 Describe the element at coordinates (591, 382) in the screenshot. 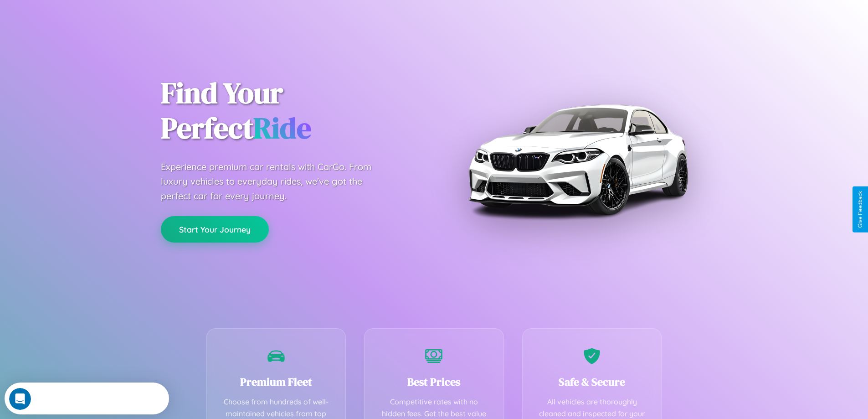

I see `h3: Safe & Secure` at that location.